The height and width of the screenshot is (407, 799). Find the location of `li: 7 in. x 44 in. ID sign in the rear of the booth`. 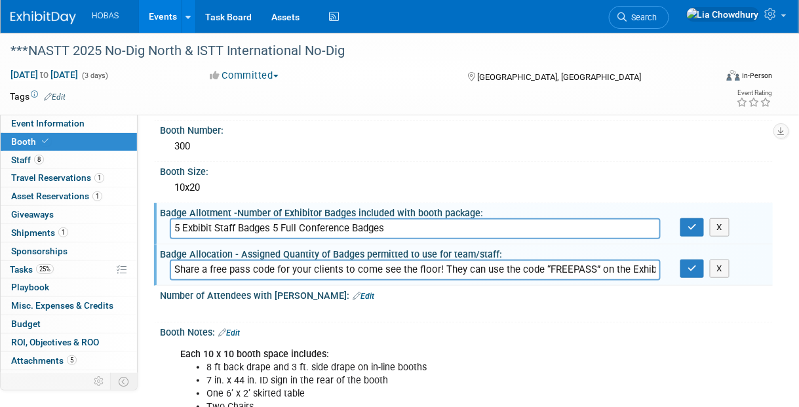

li: 7 in. x 44 in. ID sign in the rear of the booth is located at coordinates (425, 381).